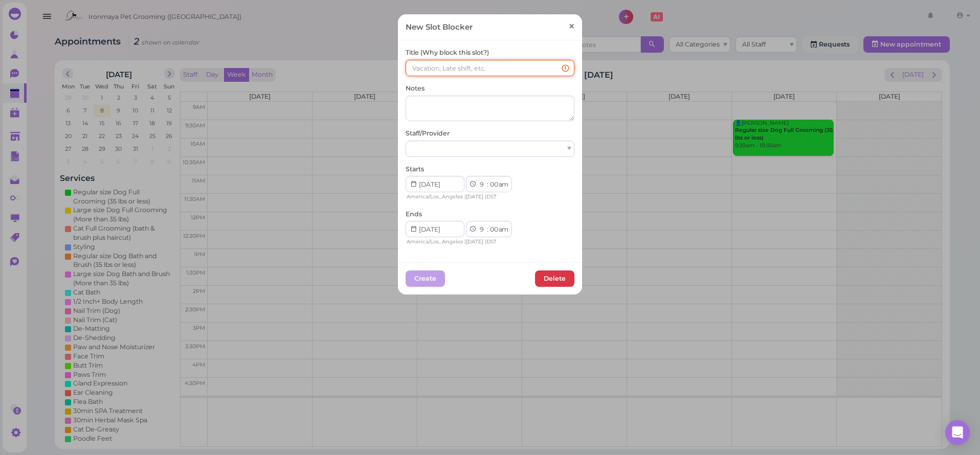 This screenshot has width=980, height=455. What do you see at coordinates (554, 278) in the screenshot?
I see `button: Delete` at bounding box center [554, 278].